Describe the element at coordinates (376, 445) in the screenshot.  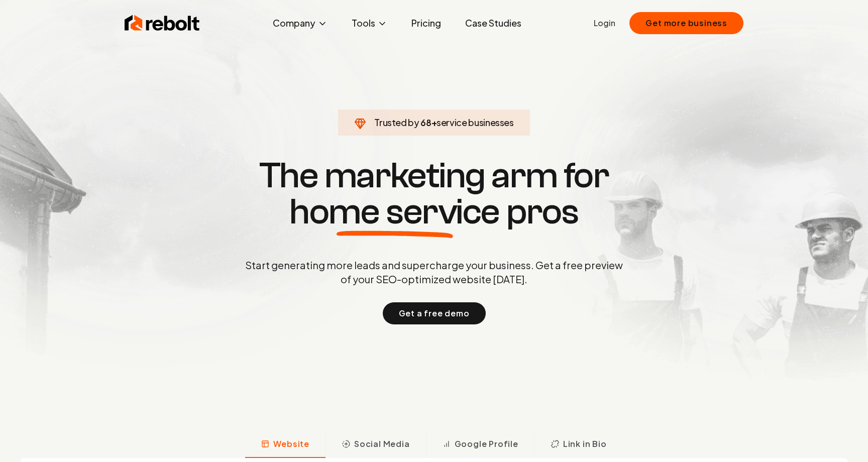
I see `button: Social Media` at that location.